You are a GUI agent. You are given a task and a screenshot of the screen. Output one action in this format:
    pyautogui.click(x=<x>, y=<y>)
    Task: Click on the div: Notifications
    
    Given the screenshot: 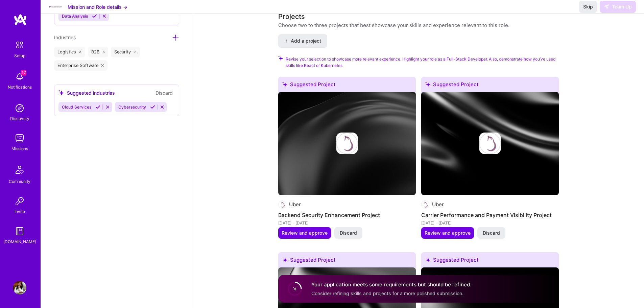 What is the action you would take?
    pyautogui.click(x=19, y=87)
    